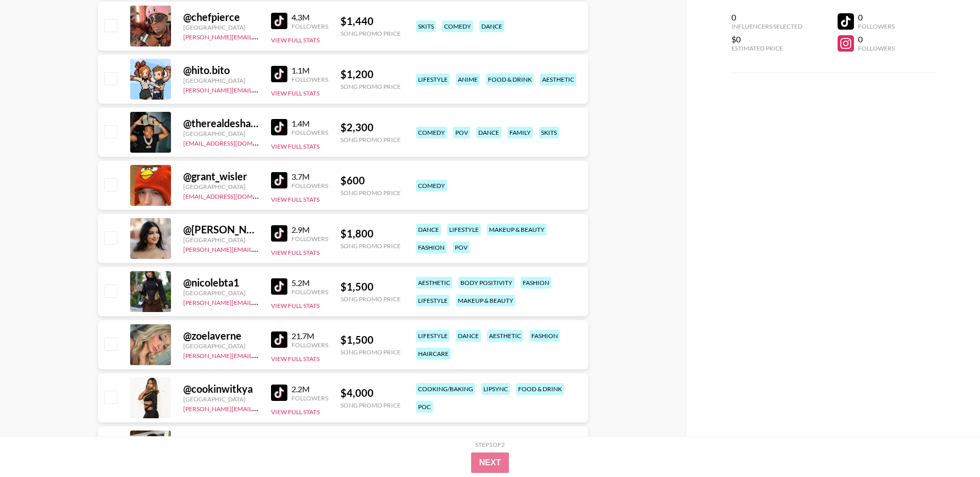  What do you see at coordinates (490, 462) in the screenshot?
I see `button: Next` at bounding box center [490, 462].